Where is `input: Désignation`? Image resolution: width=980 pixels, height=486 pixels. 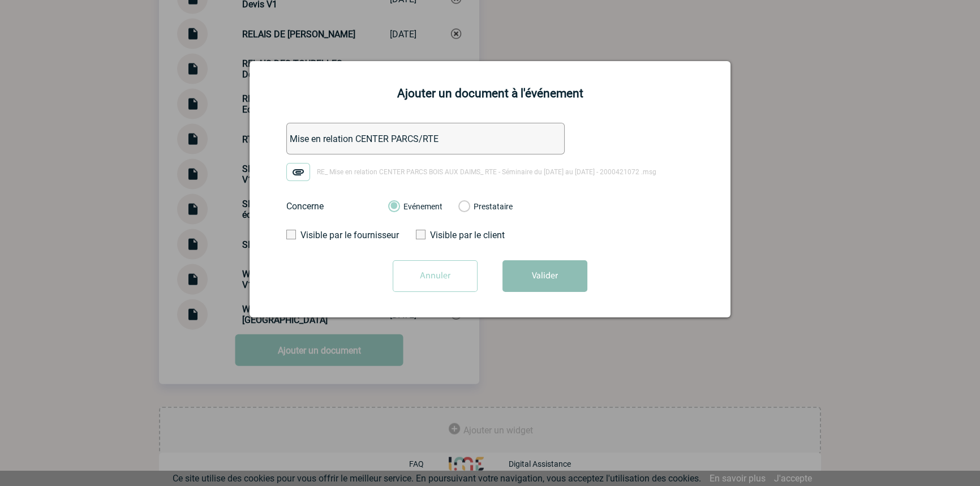 input: Désignation is located at coordinates (426, 138).